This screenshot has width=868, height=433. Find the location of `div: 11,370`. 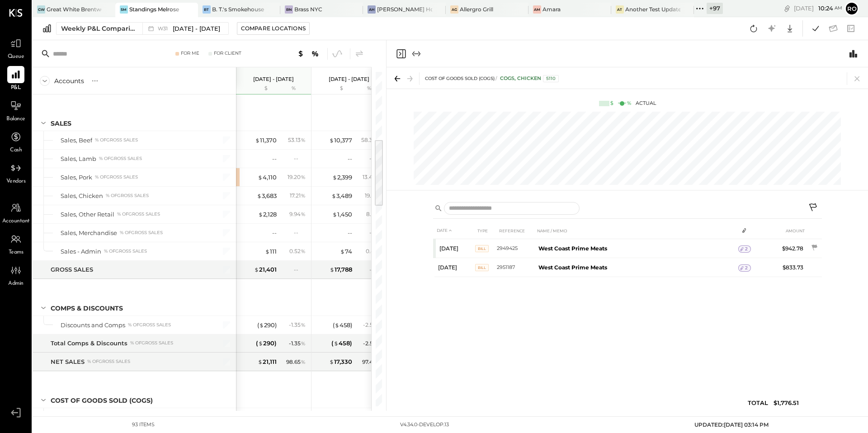

div: 11,370 is located at coordinates (266, 140).